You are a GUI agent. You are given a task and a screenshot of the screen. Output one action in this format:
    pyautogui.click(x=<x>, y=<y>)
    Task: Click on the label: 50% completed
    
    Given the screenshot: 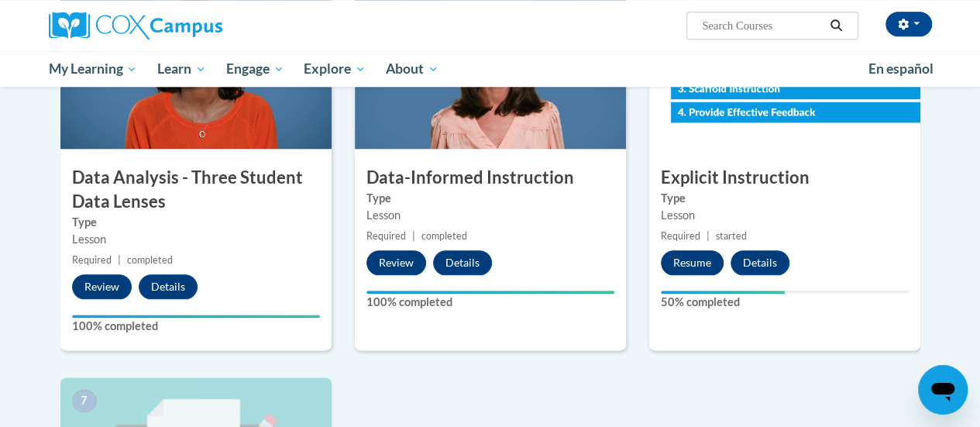 What is the action you would take?
    pyautogui.click(x=785, y=302)
    